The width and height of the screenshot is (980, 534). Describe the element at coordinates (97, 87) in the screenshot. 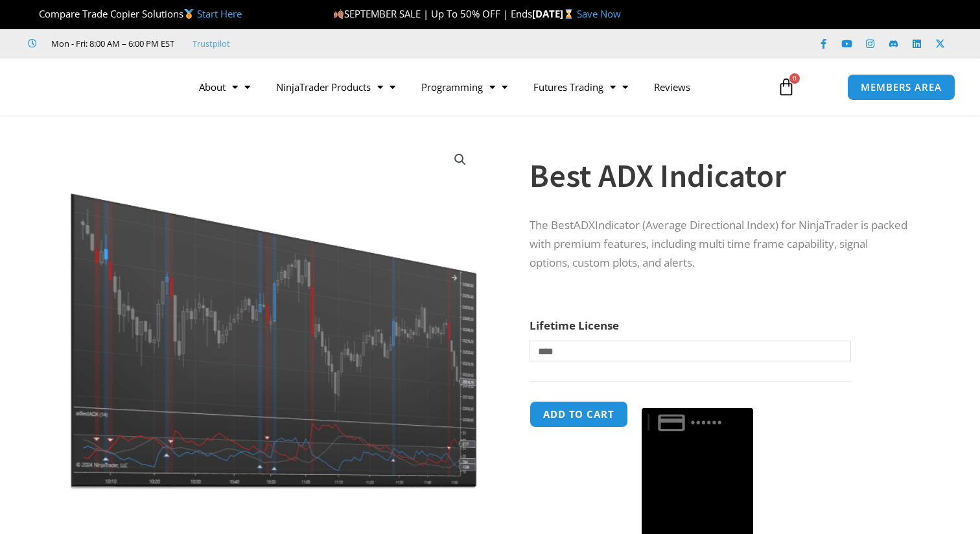

I see `img: LogoAI | Affordable Indicators – NinjaTrader` at that location.